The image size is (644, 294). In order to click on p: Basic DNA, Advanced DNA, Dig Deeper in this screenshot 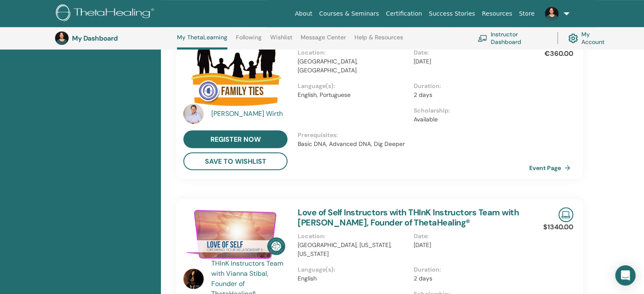, I will do `click(413, 144)`.